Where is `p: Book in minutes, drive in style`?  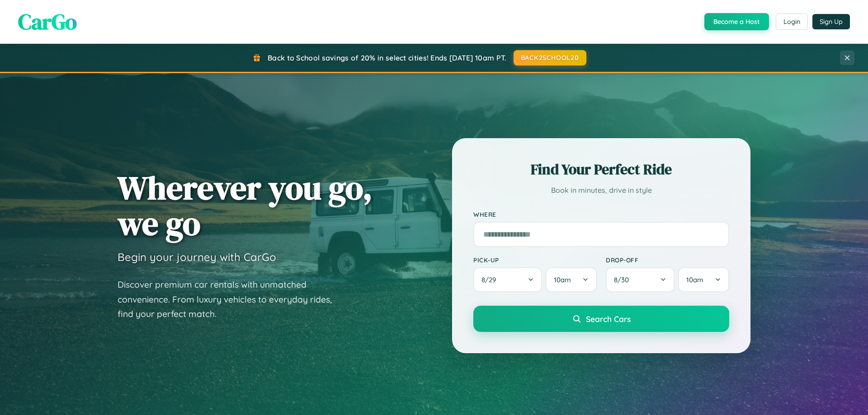
p: Book in minutes, drive in style is located at coordinates (601, 190).